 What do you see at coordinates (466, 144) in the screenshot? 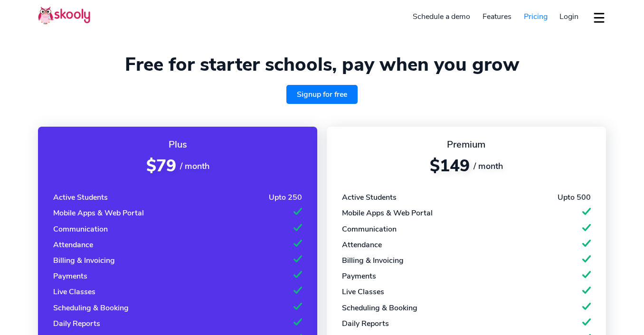
I see `div: Premium` at bounding box center [466, 144].